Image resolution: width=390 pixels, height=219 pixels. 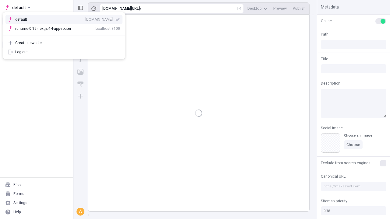 What do you see at coordinates (17, 185) in the screenshot?
I see `div: Files` at bounding box center [17, 185].